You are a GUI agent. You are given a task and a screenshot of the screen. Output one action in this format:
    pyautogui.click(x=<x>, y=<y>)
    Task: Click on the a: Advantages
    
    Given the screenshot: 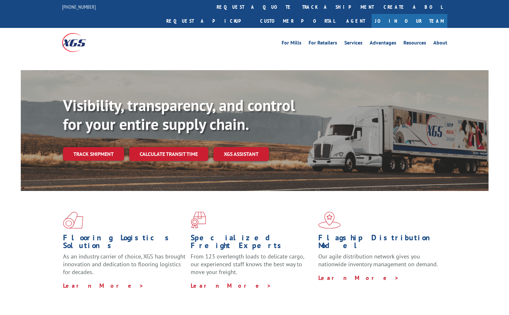 What is the action you would take?
    pyautogui.click(x=383, y=44)
    